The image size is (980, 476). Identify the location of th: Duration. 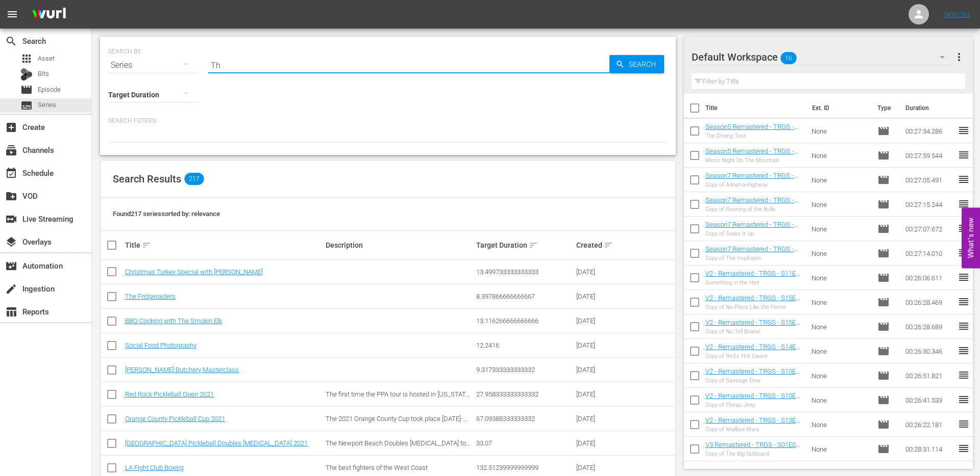
(930, 108).